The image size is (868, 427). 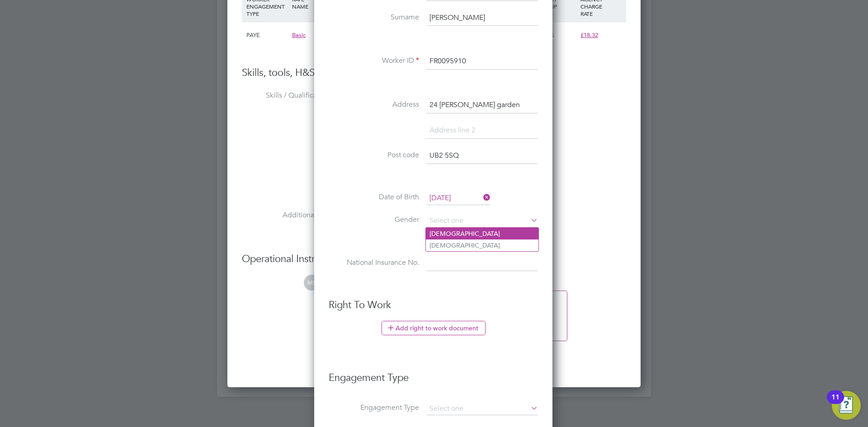 What do you see at coordinates (434, 73) in the screenshot?
I see `h3: Skills, tools, H&S` at bounding box center [434, 73].